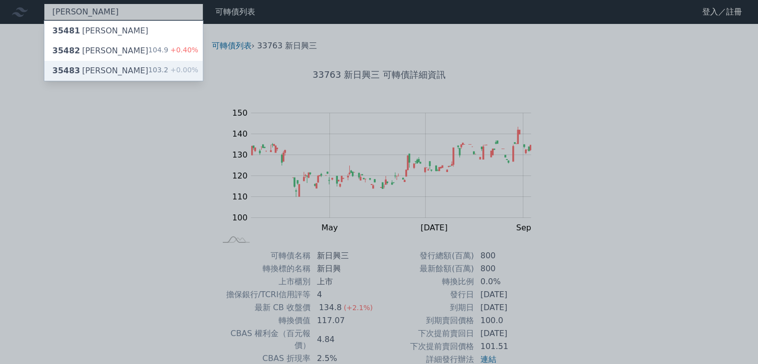  What do you see at coordinates (66, 70) in the screenshot?
I see `span: 35483` at bounding box center [66, 70].